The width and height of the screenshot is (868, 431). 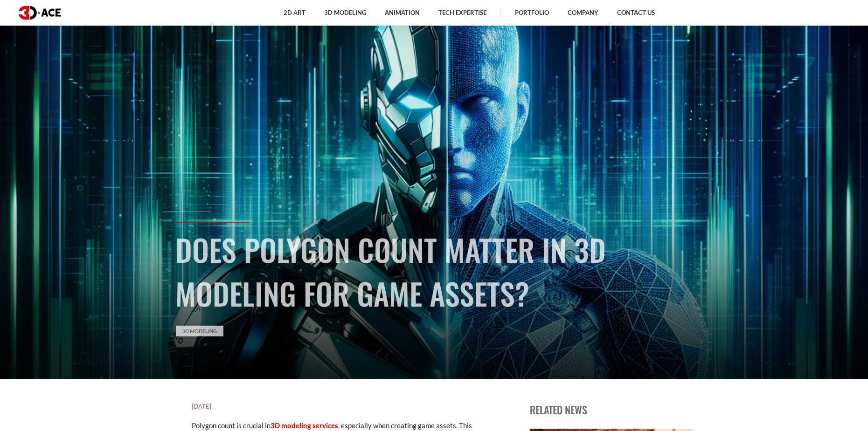 I want to click on a: 3D modeling services, so click(x=304, y=425).